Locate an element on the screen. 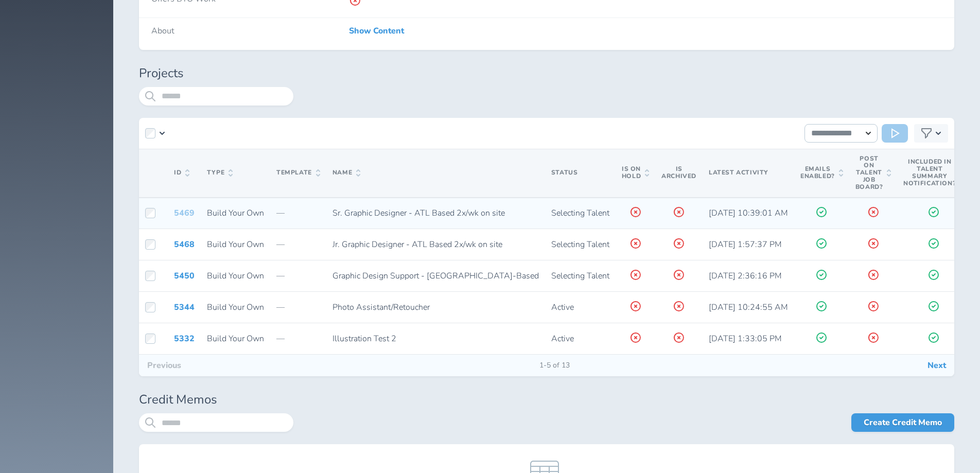  button: Run Action is located at coordinates (895, 133).